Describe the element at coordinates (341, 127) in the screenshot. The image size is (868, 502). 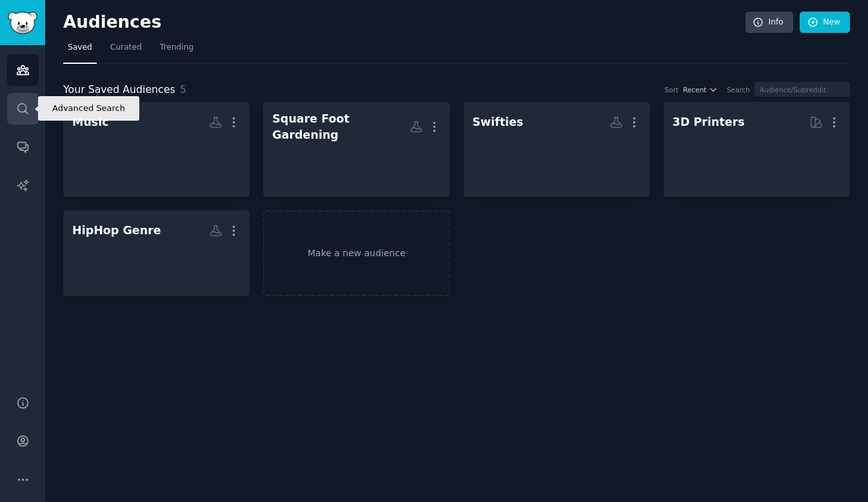
I see `div: Square Foot Gardening` at that location.